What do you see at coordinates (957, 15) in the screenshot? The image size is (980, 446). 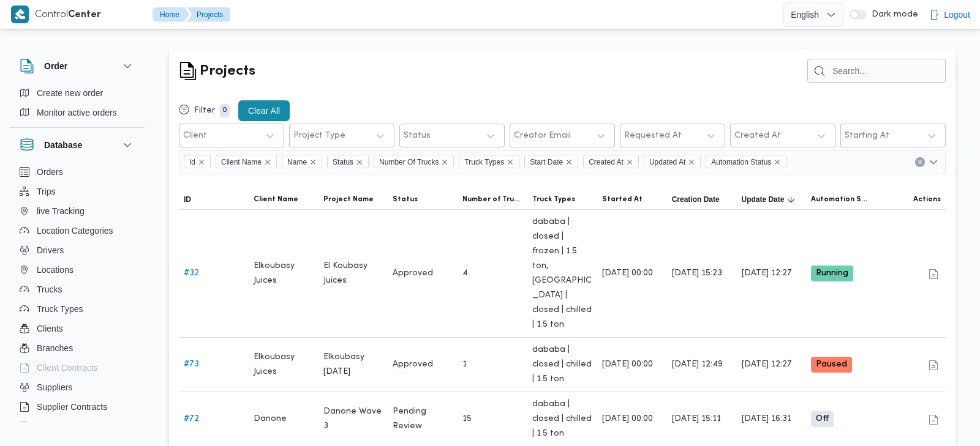 I see `span: Logout` at bounding box center [957, 15].